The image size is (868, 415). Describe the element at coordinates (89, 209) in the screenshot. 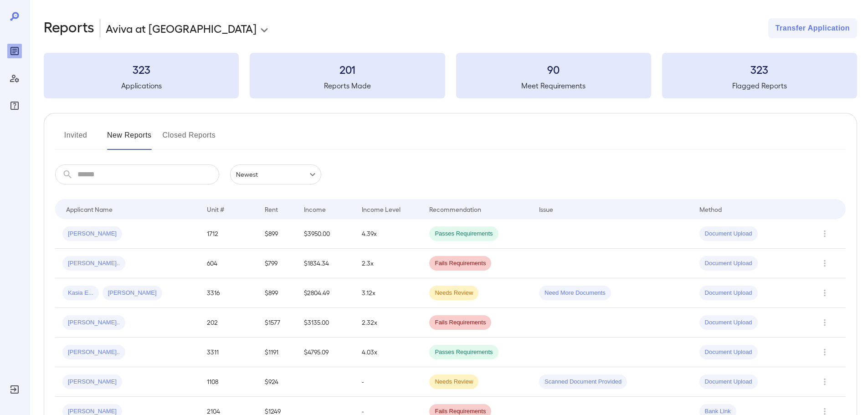

I see `div: Applicant Name` at that location.